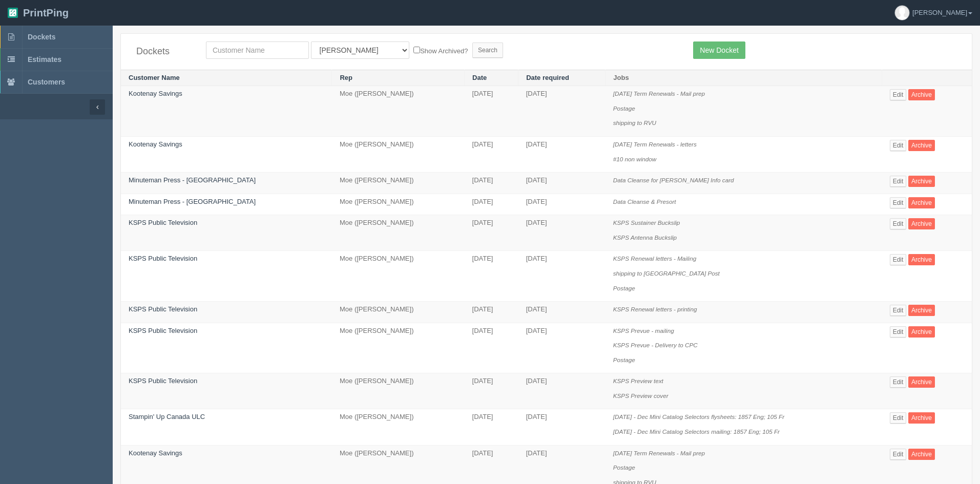 The image size is (980, 484). What do you see at coordinates (480, 77) in the screenshot?
I see `a: Date` at bounding box center [480, 77].